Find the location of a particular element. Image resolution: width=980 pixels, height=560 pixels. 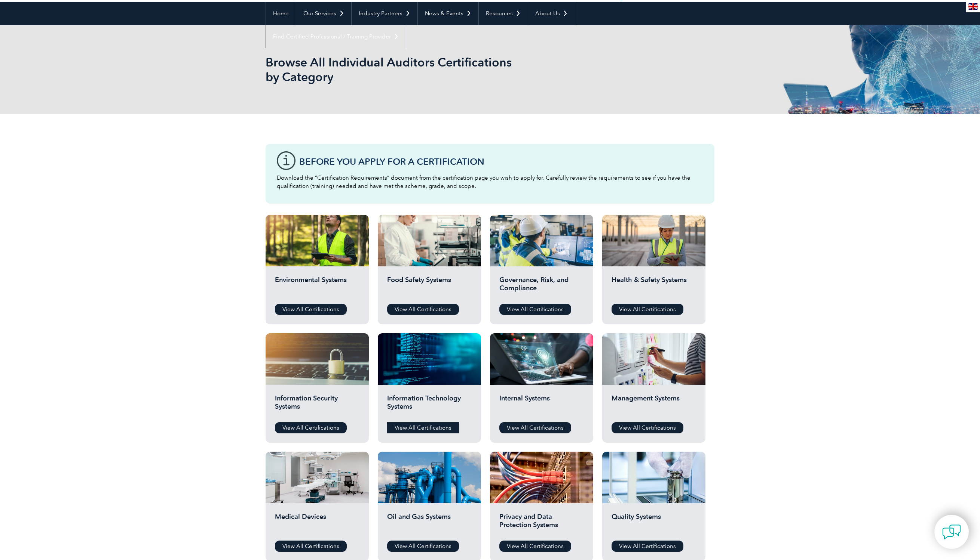

h2: Health & Safety Systems is located at coordinates (653, 287).